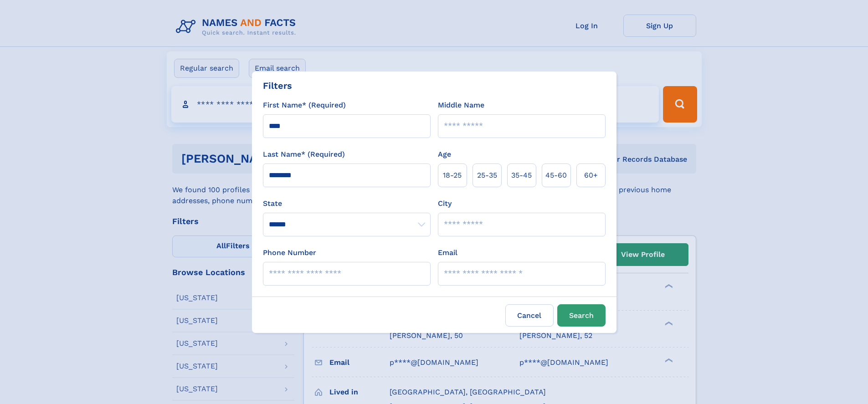 This screenshot has height=404, width=868. What do you see at coordinates (347, 204) in the screenshot?
I see `label: State` at bounding box center [347, 204].